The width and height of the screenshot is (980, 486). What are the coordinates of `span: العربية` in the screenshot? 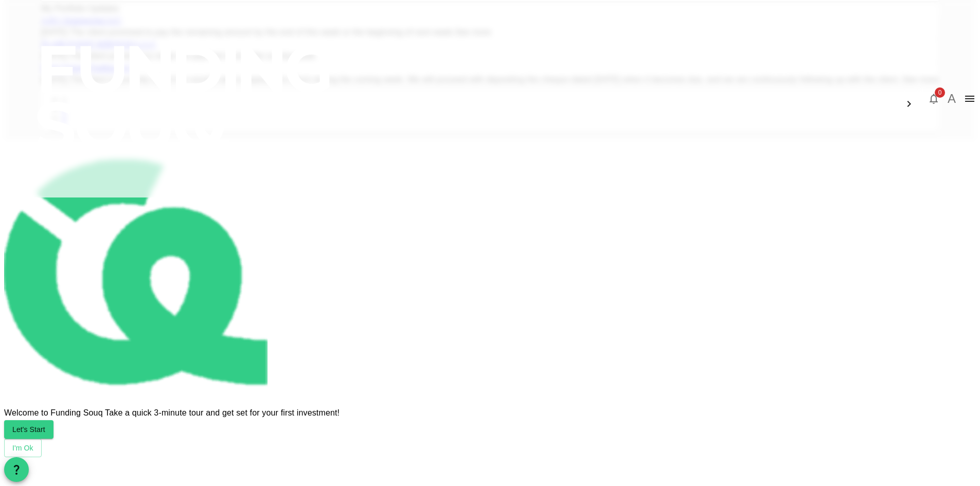 It's located at (913, 91).